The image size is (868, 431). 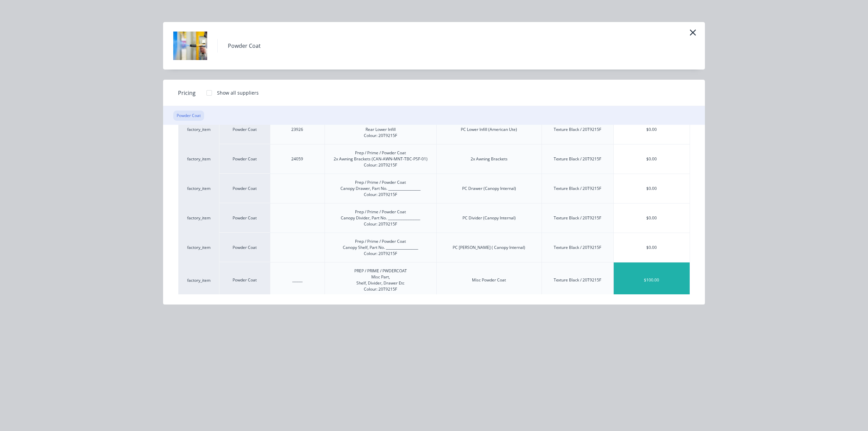 What do you see at coordinates (489, 159) in the screenshot?
I see `div: 2x Awning Brackets` at bounding box center [489, 159].